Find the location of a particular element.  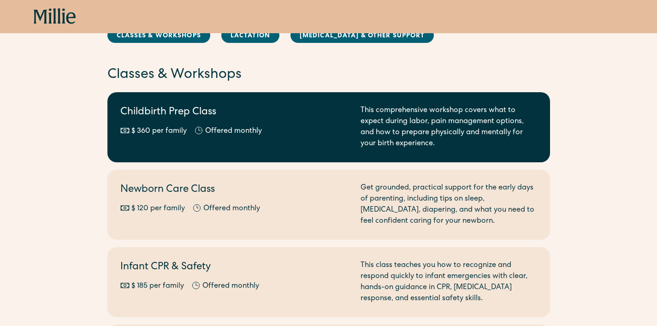

h2: Childbirth Prep Class is located at coordinates (235, 113).